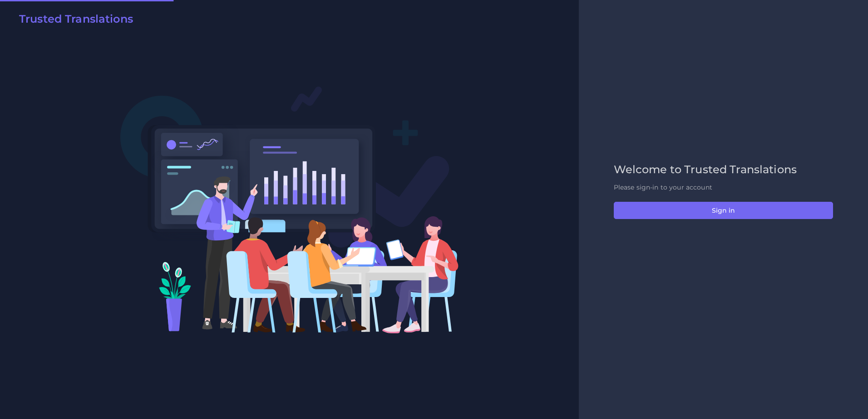 The width and height of the screenshot is (868, 419). I want to click on h2: Welcome to Trusted Translations, so click(723, 170).